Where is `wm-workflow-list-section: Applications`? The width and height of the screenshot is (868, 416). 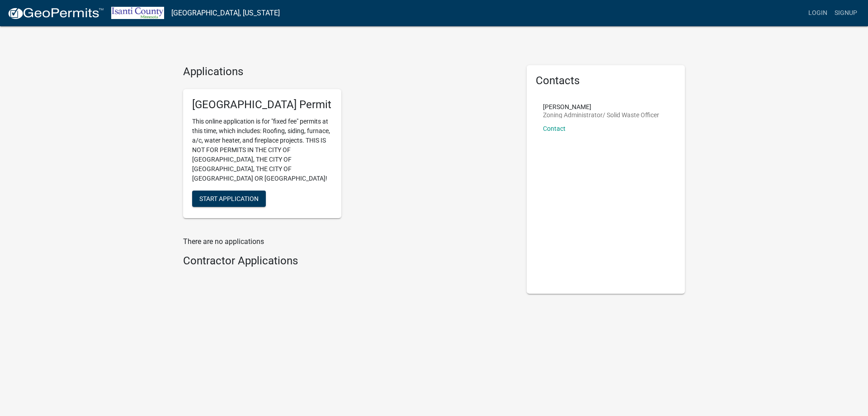
wm-workflow-list-section: Applications is located at coordinates (348, 145).